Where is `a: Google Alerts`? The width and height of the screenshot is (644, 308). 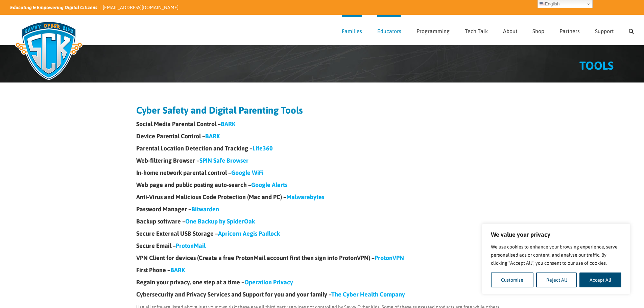 a: Google Alerts is located at coordinates (269, 185).